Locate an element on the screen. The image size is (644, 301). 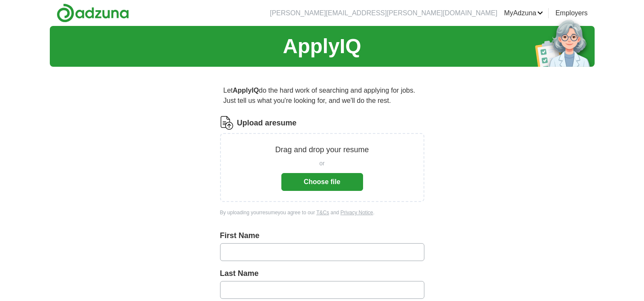
img: CV Icon is located at coordinates (227, 123).